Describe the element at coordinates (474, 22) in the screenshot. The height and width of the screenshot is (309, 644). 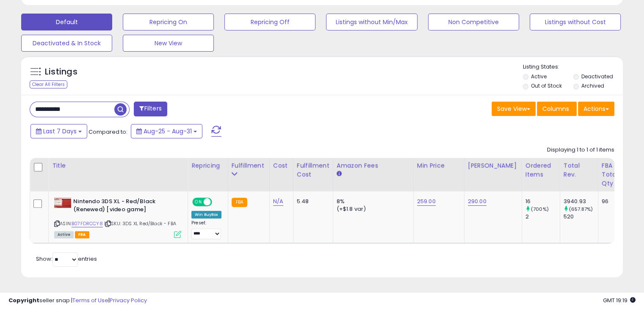
I see `button: Non Competitive` at that location.